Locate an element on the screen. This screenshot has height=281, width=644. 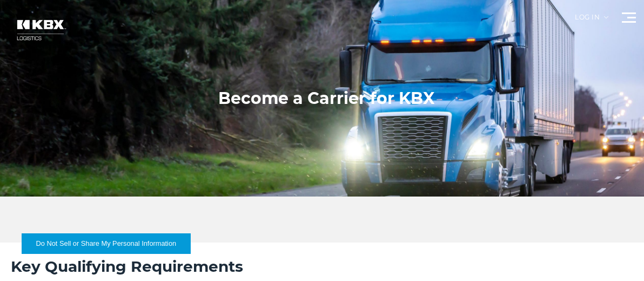
img: arrow is located at coordinates (606, 17).